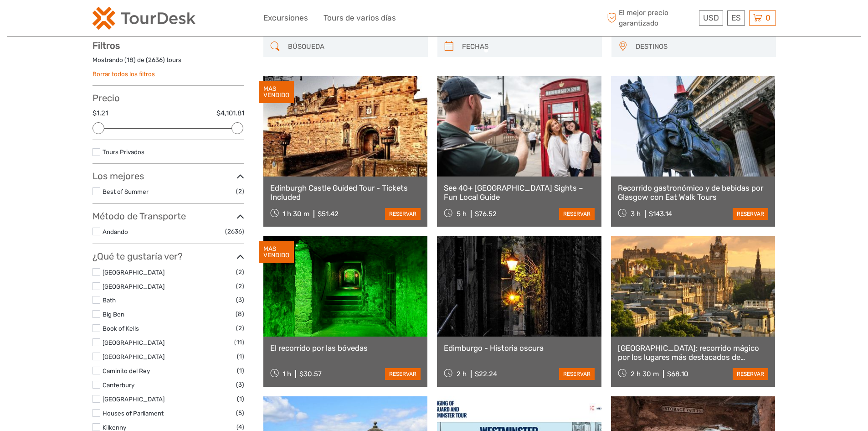 This screenshot has height=431, width=868. What do you see at coordinates (115, 231) in the screenshot?
I see `a: Andando` at bounding box center [115, 231].